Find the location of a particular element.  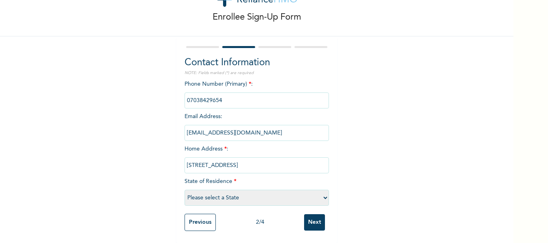

span: State of Residence is located at coordinates (257, 190).